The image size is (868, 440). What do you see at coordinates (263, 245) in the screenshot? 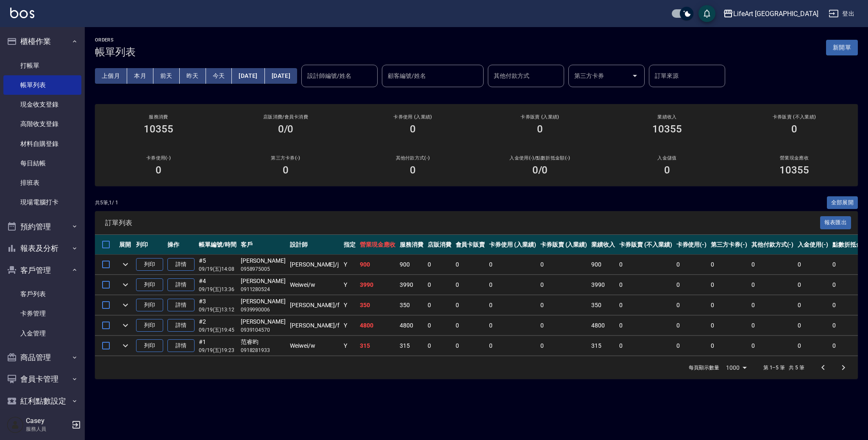
I see `th: 客戶` at bounding box center [263, 245].